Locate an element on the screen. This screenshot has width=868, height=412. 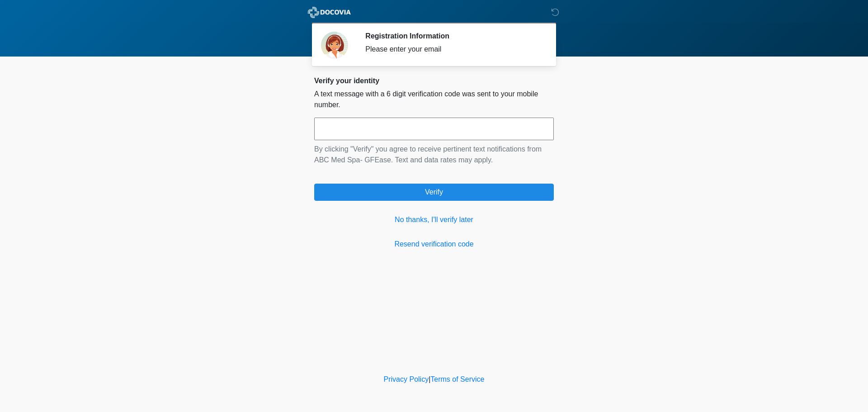
div: Please enter your email is located at coordinates (453, 49).